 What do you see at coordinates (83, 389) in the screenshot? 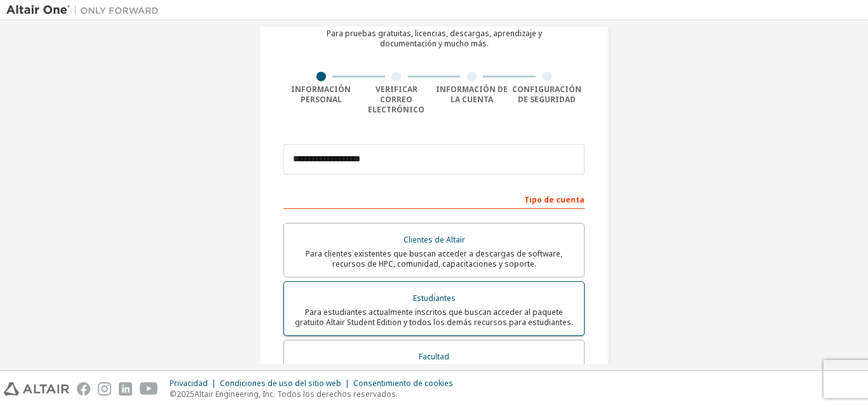
I see `img: facebook.svg` at bounding box center [83, 389].